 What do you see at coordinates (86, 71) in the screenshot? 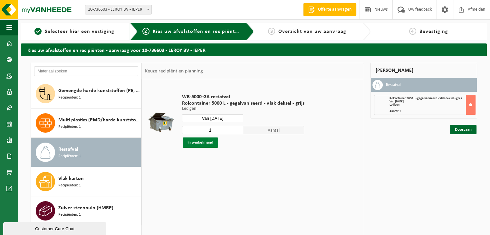
I see `input: Materiaal zoeken` at bounding box center [86, 71].